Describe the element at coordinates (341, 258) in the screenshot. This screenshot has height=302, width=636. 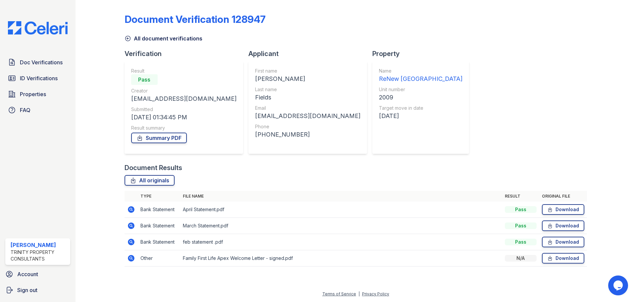
I see `td: Family First Life Apex Welcome Letter - signed.pdf` at that location.